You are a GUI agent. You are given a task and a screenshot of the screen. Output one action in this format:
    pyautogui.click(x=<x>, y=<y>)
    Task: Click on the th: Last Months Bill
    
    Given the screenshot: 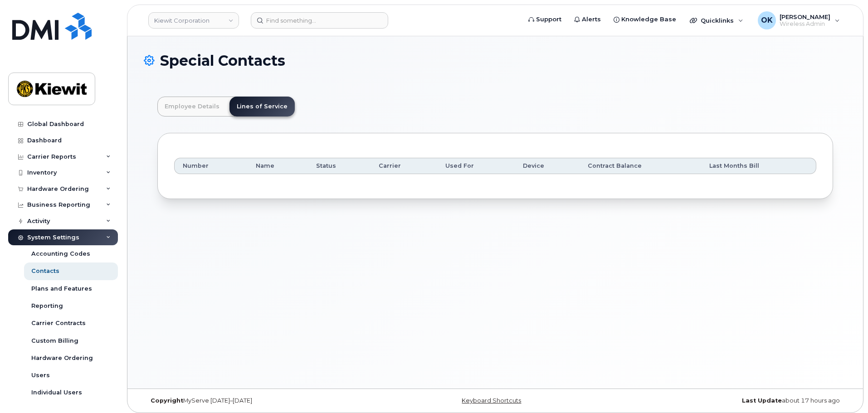 What is the action you would take?
    pyautogui.click(x=759, y=166)
    